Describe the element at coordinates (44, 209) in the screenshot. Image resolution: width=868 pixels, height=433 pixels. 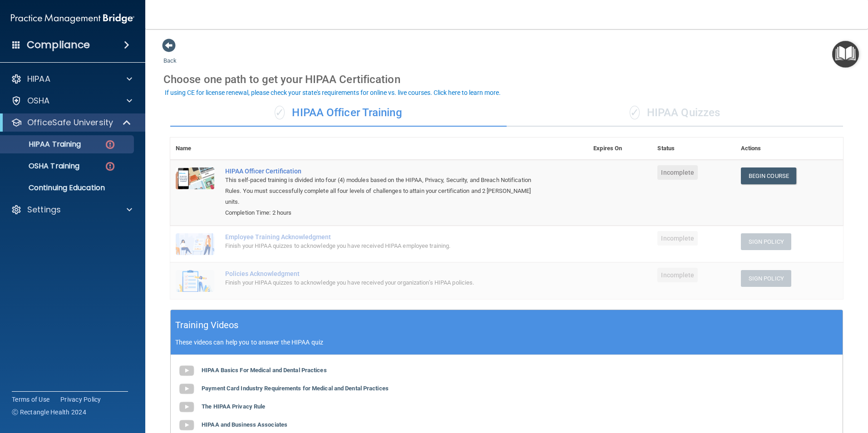
I see `p: Settings` at that location.